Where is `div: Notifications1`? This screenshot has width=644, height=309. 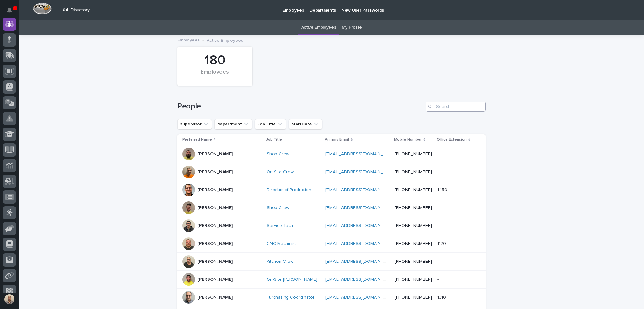
div: Notifications1 is located at coordinates (12, 13).